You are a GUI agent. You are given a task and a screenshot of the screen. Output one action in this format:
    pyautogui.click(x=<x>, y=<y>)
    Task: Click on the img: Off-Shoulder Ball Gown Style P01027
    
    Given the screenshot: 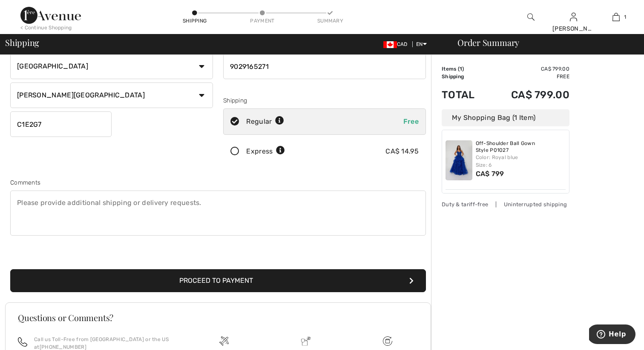 What is the action you would take?
    pyautogui.click(x=459, y=160)
    